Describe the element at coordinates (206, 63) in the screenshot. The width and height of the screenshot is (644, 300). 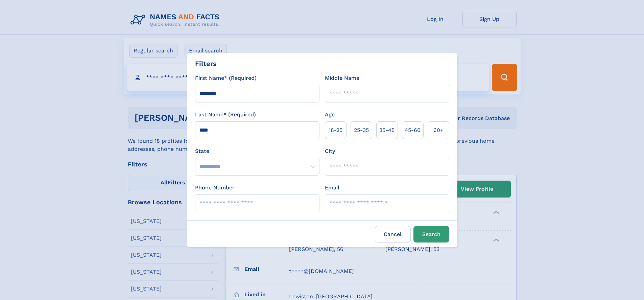
I see `div: Filters` at that location.